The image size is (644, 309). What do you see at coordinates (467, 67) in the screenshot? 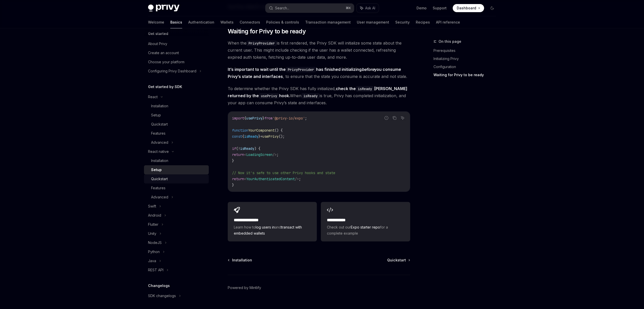
I see `a: Configuration` at bounding box center [467, 67].